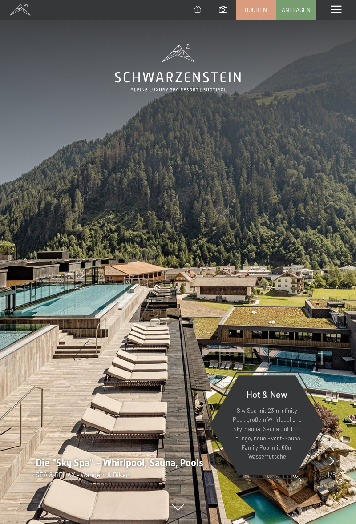  Describe the element at coordinates (267, 434) in the screenshot. I see `p: Sky Spa mit 23m Infinity Pool, großem Whirlpool und Sky-Sauna, Sauna Outdoor Lounge, neue Event-S...` at that location.